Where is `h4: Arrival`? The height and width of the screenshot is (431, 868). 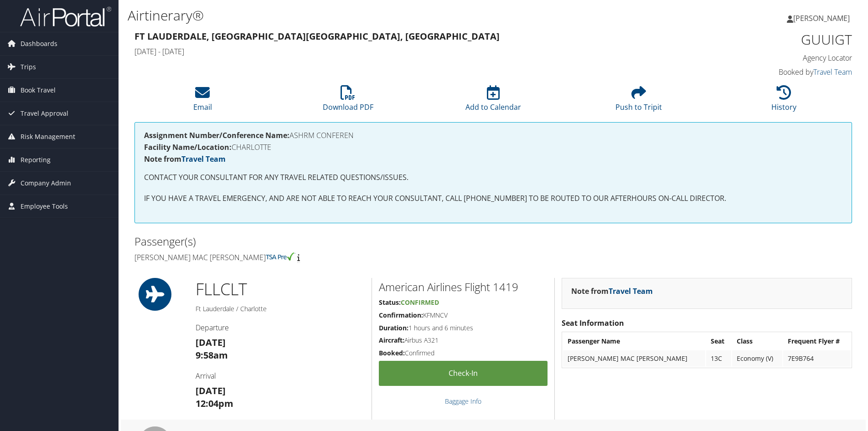
h4: Arrival is located at coordinates (280, 376).